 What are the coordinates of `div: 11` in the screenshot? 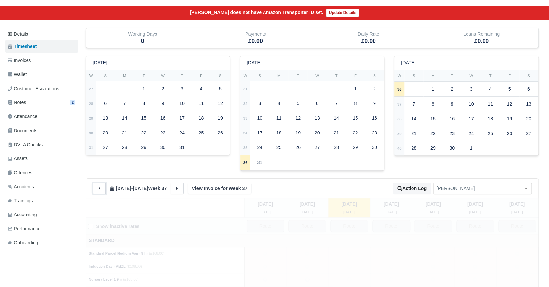 It's located at (279, 118).